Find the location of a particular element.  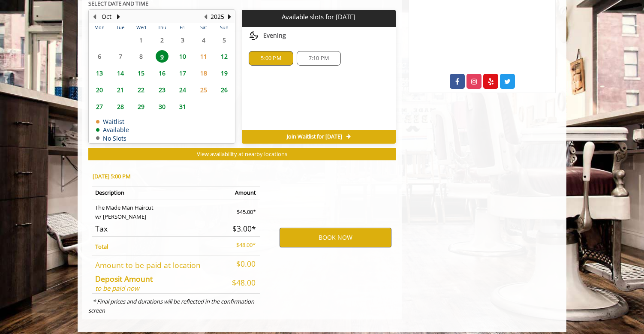

button: Oct is located at coordinates (106, 17).